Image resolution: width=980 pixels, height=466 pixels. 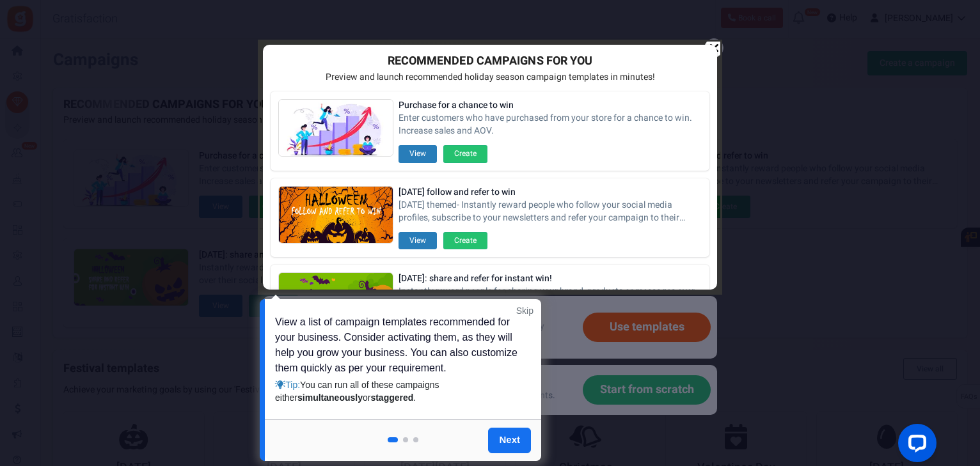 What do you see at coordinates (391, 398) in the screenshot?
I see `strong: staggered` at bounding box center [391, 398].